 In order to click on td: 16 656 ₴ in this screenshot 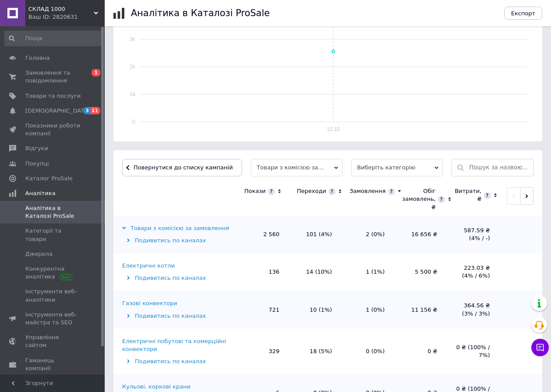, I will do `click(420, 234)`.